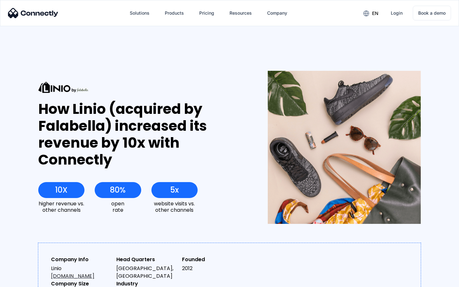 The width and height of the screenshot is (459, 287). What do you see at coordinates (26, 280) in the screenshot?
I see `ul: Language list` at bounding box center [26, 280].